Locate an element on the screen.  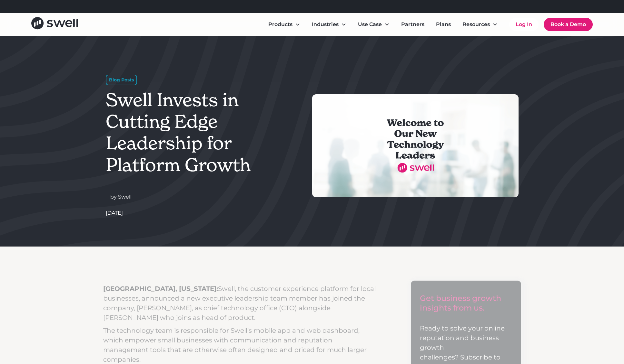
a: Partners is located at coordinates (413, 24).